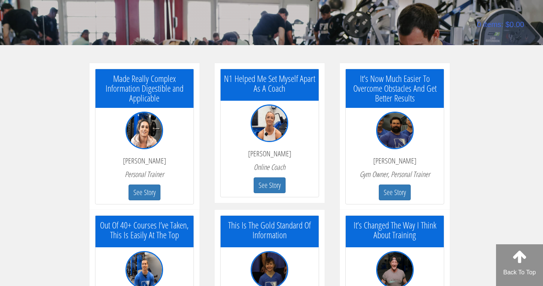 The height and width of the screenshot is (286, 543). Describe the element at coordinates (270, 230) in the screenshot. I see `h5: This Is The Gold Standard Of Information` at that location.